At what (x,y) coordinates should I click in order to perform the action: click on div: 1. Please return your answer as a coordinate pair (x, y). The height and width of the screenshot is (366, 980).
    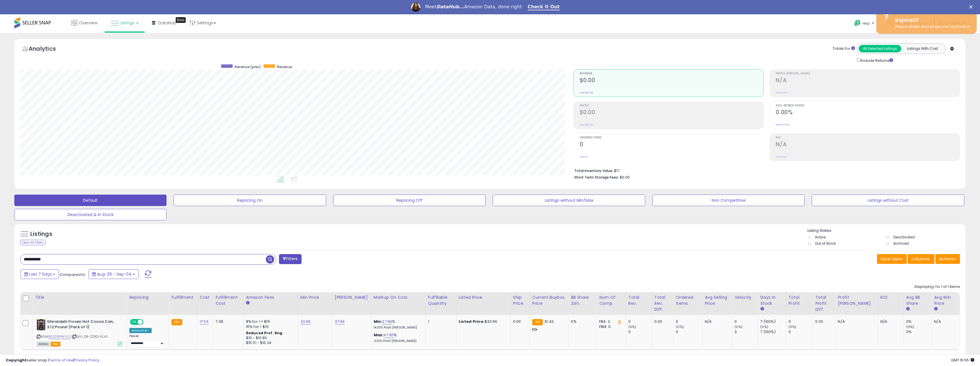
    Looking at the image, I should click on (440, 321).